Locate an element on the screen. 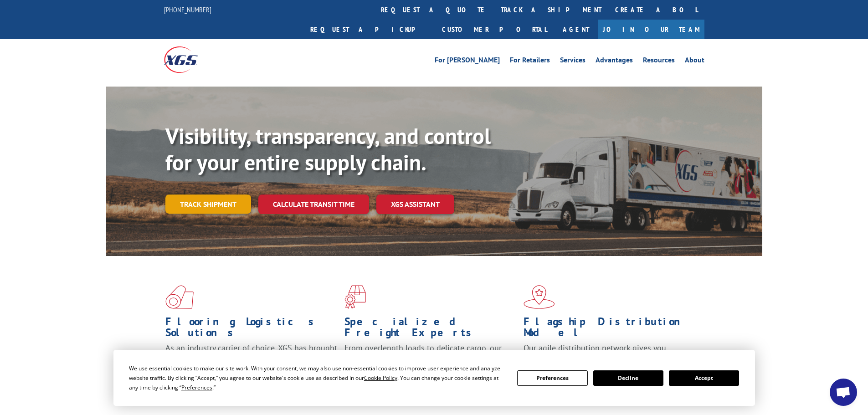  span: Our agile distribution network gives you nationwide inventory management on demand. is located at coordinates (607, 353).